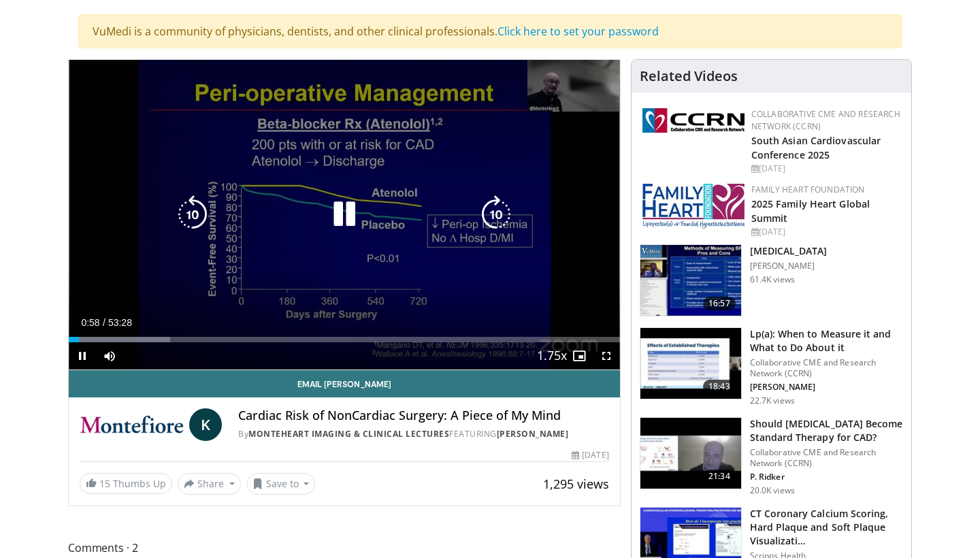 The height and width of the screenshot is (558, 980). I want to click on p: 20.0K views, so click(772, 490).